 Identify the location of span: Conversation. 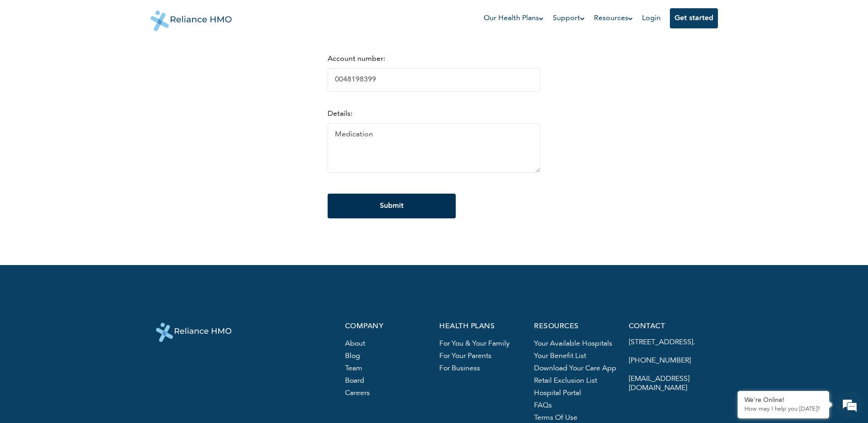
(47, 329).